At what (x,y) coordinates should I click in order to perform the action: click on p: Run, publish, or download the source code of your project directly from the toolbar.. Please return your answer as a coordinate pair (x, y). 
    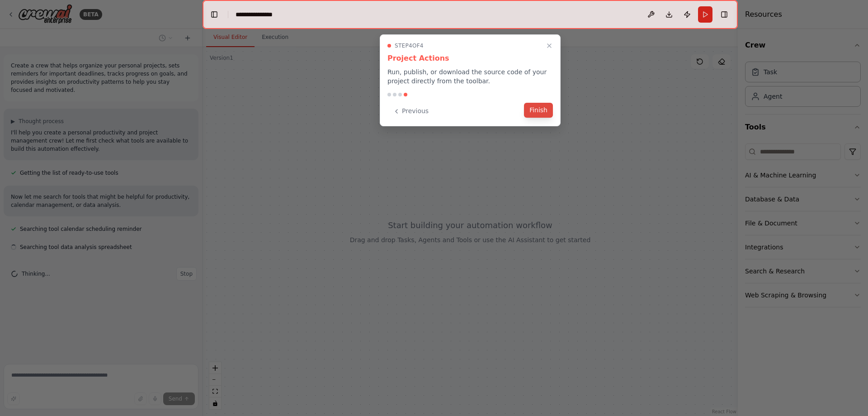
    Looking at the image, I should click on (470, 77).